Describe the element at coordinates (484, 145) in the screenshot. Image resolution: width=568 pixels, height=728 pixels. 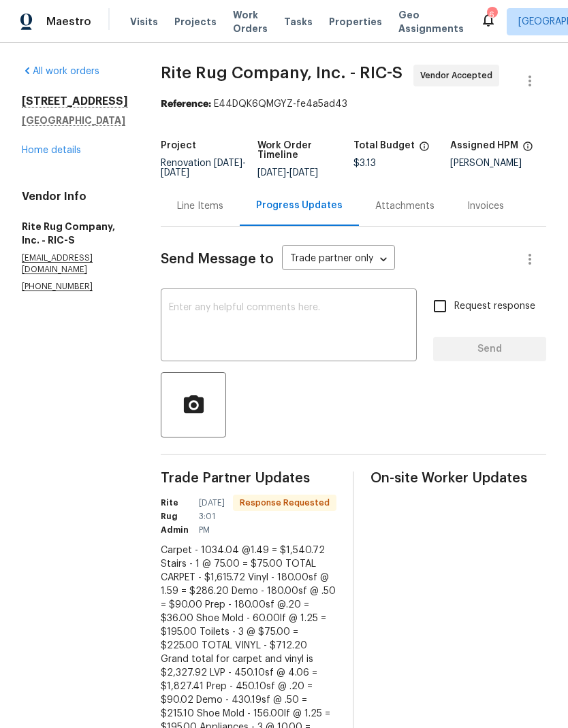
I see `h5: Assigned HPM` at that location.